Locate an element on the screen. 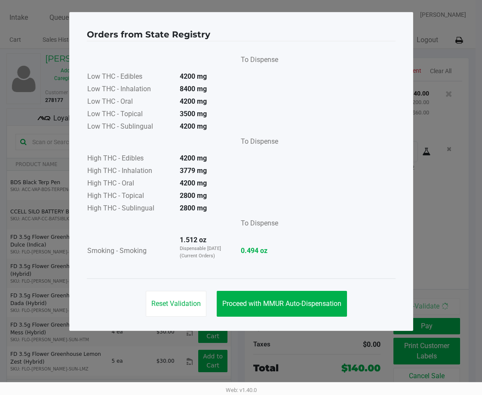 Image resolution: width=482 pixels, height=395 pixels. td: High THC - Topical is located at coordinates (130, 196).